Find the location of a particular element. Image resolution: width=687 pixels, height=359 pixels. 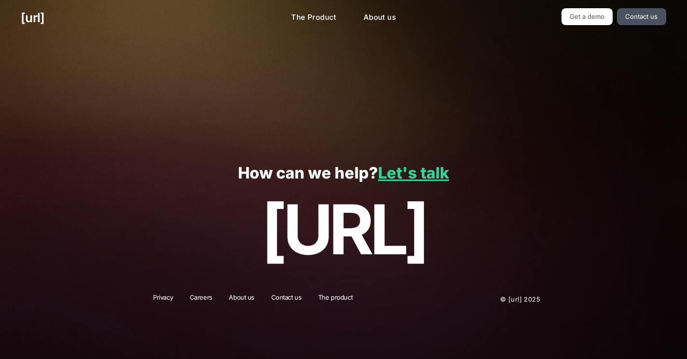

a: Get a demo is located at coordinates (587, 16).